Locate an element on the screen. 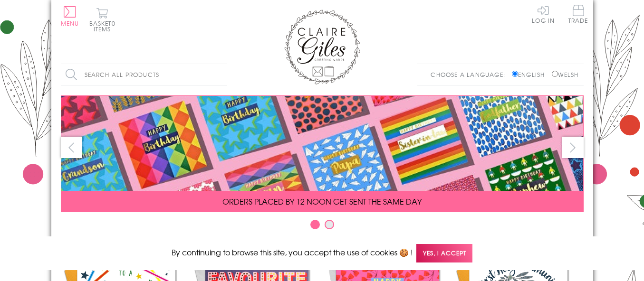  button: Carousel Page 1 (Current Slide) is located at coordinates (315, 225).